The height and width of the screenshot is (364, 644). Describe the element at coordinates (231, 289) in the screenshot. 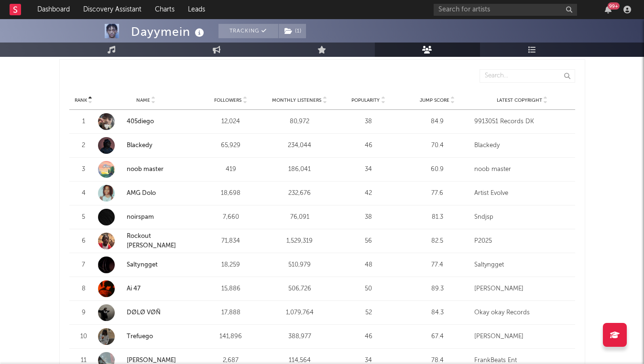

I see `div: 15,886` at that location.